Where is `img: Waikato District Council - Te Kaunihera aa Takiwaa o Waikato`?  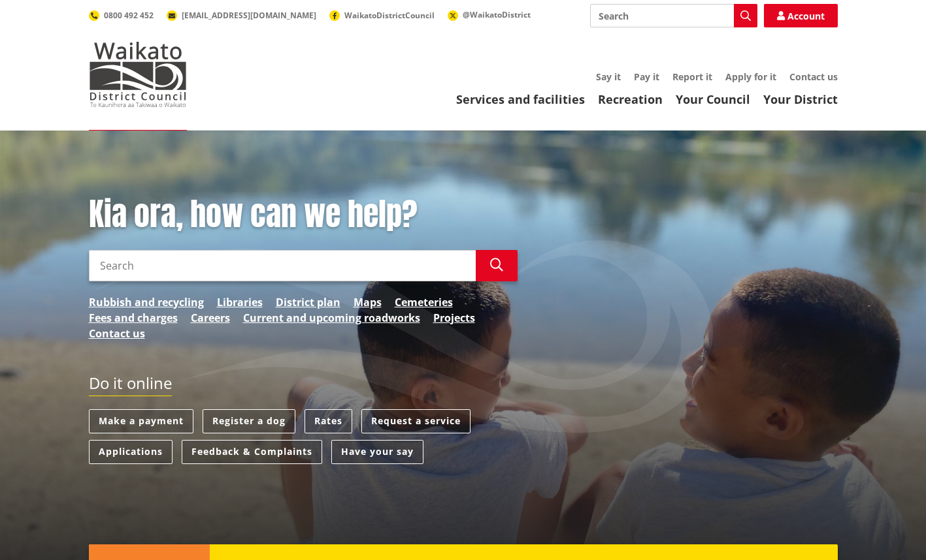
img: Waikato District Council - Te Kaunihera aa Takiwaa o Waikato is located at coordinates (138, 75).